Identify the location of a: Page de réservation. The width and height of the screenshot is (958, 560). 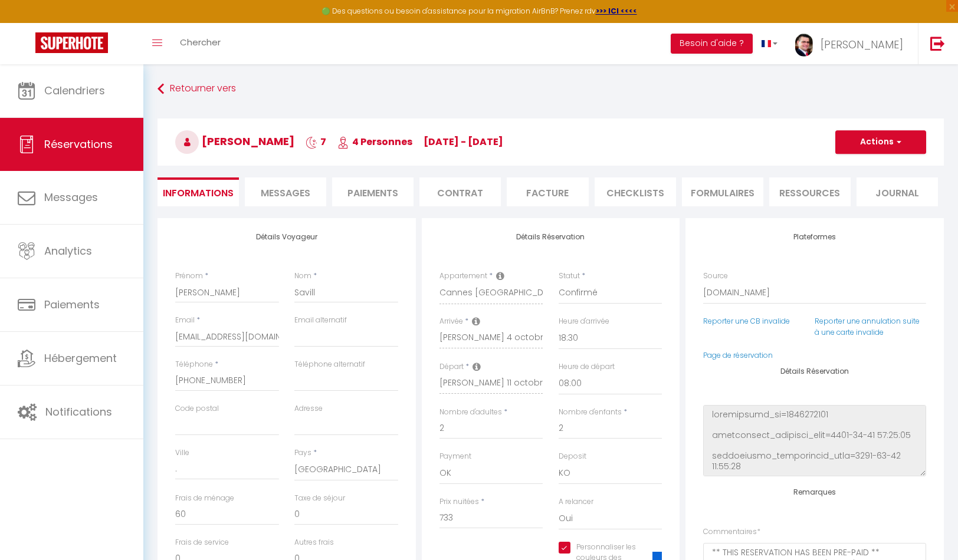
(738, 355).